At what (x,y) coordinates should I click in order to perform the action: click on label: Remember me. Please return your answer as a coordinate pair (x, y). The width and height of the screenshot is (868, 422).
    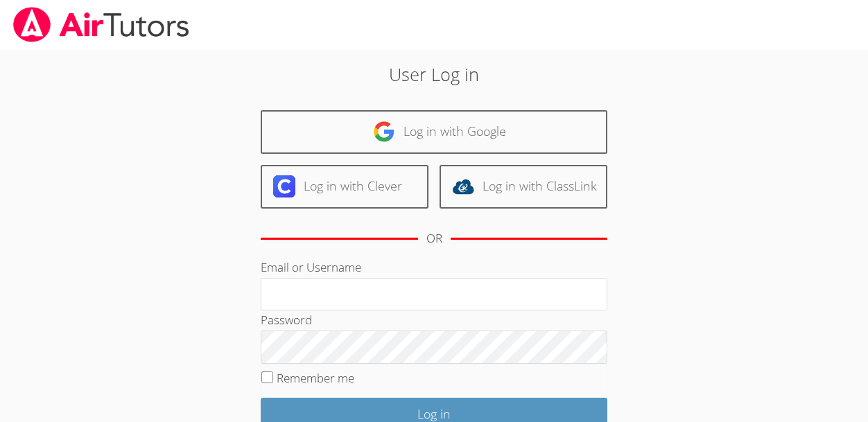
    Looking at the image, I should click on (316, 377).